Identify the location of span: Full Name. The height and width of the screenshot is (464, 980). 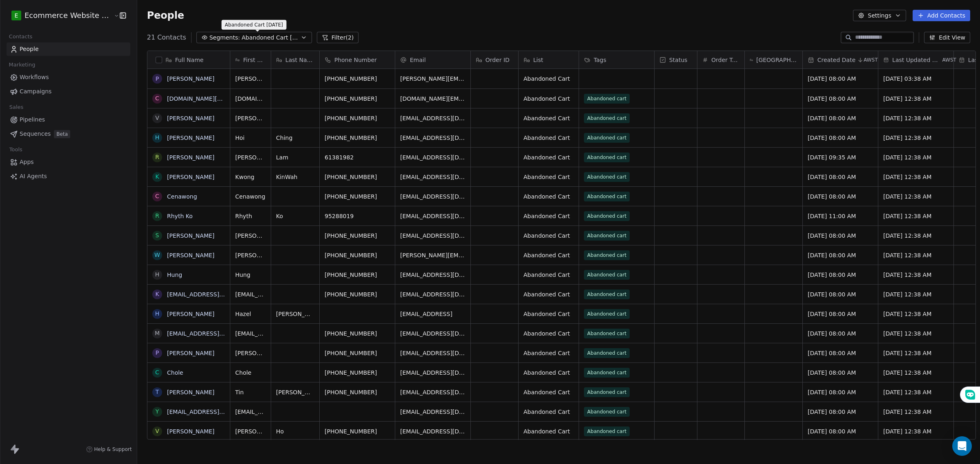
(189, 60).